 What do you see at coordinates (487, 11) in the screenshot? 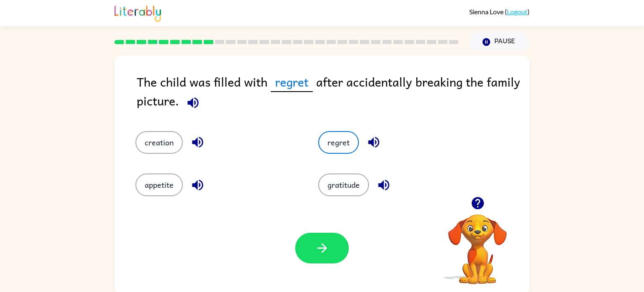
I see `span: Sienna Love` at bounding box center [487, 11].